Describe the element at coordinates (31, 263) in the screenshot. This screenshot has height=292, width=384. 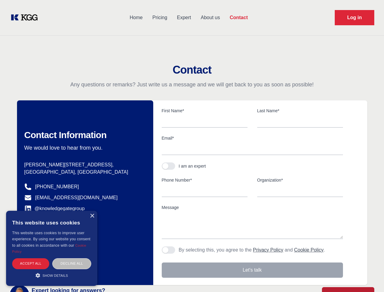
I see `div: Accept all` at that location.